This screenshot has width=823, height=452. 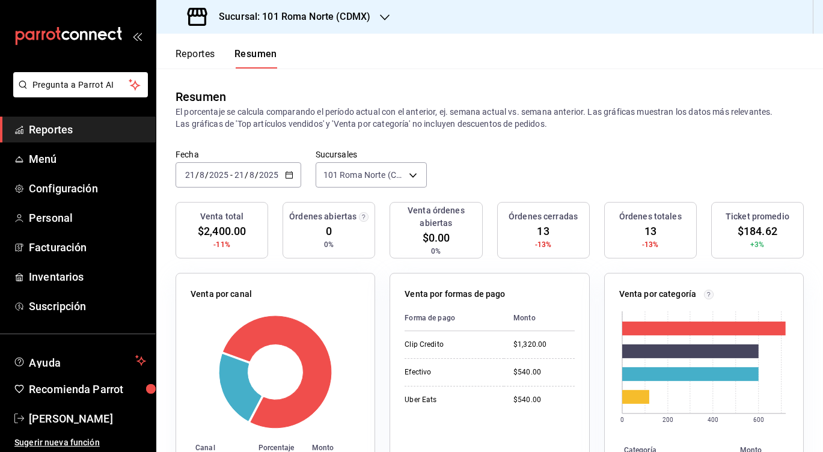 I want to click on div: Efectivo, so click(x=449, y=372).